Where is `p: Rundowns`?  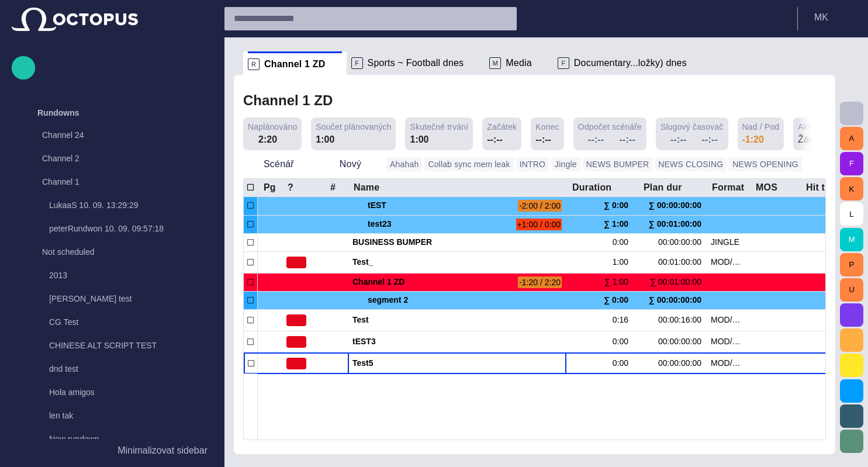
p: Rundowns is located at coordinates (58, 113).